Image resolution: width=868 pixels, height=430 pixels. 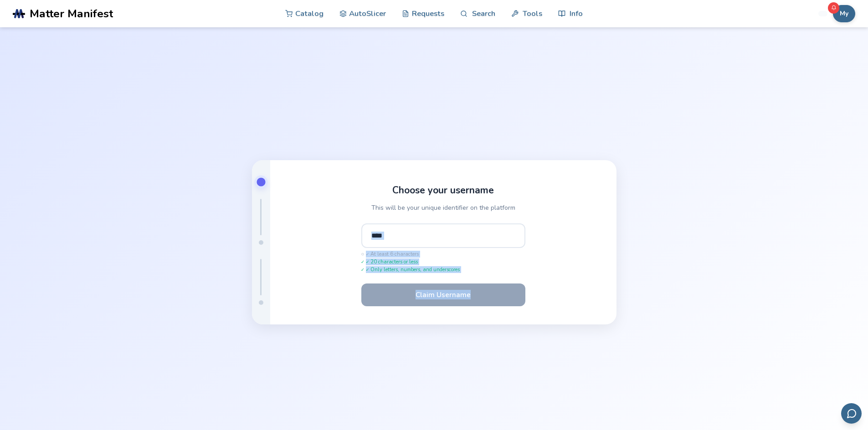 What do you see at coordinates (844, 14) in the screenshot?
I see `button: My` at bounding box center [844, 14].